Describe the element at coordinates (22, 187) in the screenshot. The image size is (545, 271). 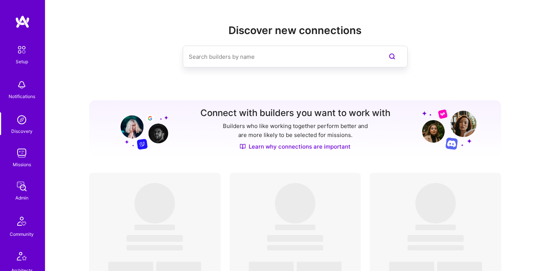
I see `img: admin teamwork` at that location.